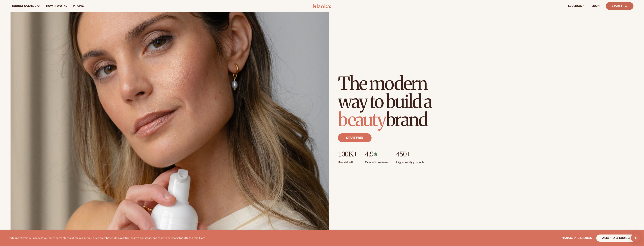 This screenshot has width=644, height=246. What do you see at coordinates (574, 6) in the screenshot?
I see `span: resources` at bounding box center [574, 6].